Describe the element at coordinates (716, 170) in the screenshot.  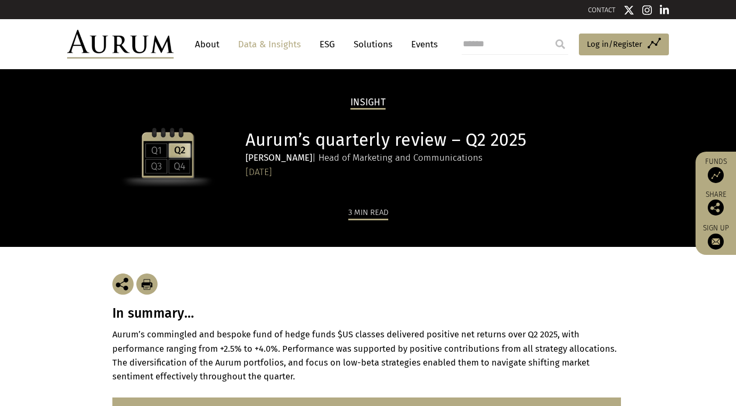
I see `a: Funds` at that location.